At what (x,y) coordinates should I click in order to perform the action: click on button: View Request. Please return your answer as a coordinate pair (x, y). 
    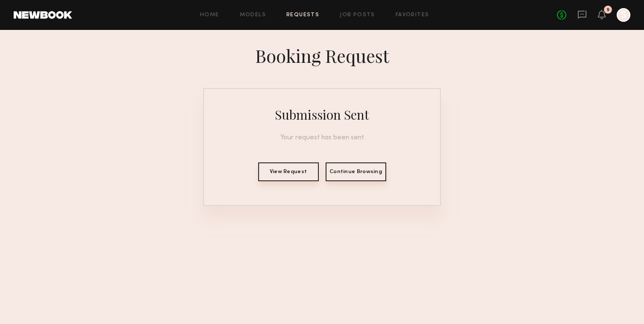
    Looking at the image, I should click on (289, 172).